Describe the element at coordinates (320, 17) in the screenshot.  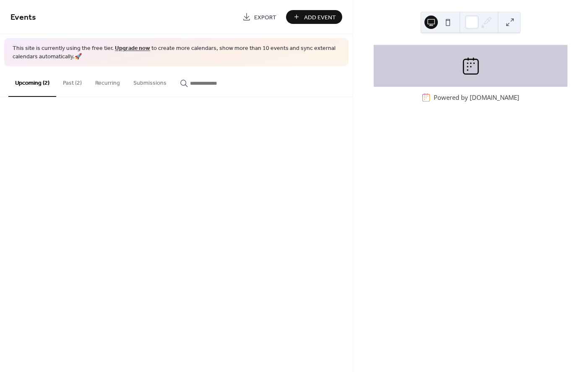
I see `span: Add Event` at that location.